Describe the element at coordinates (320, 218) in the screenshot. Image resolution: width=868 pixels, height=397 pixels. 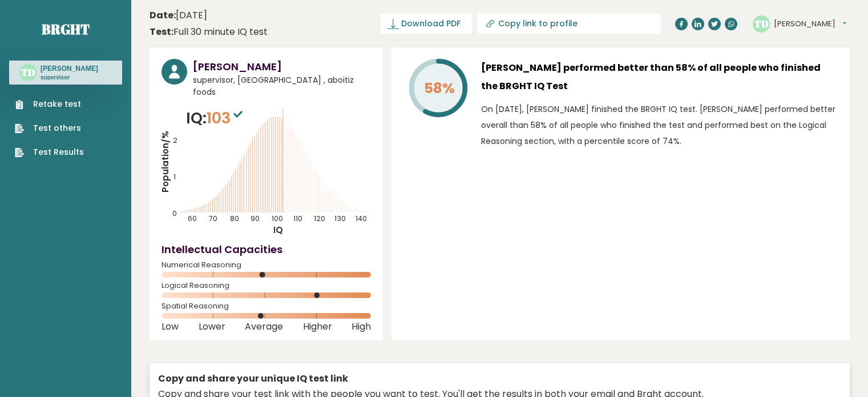
I see `tspan: 120` at that location.